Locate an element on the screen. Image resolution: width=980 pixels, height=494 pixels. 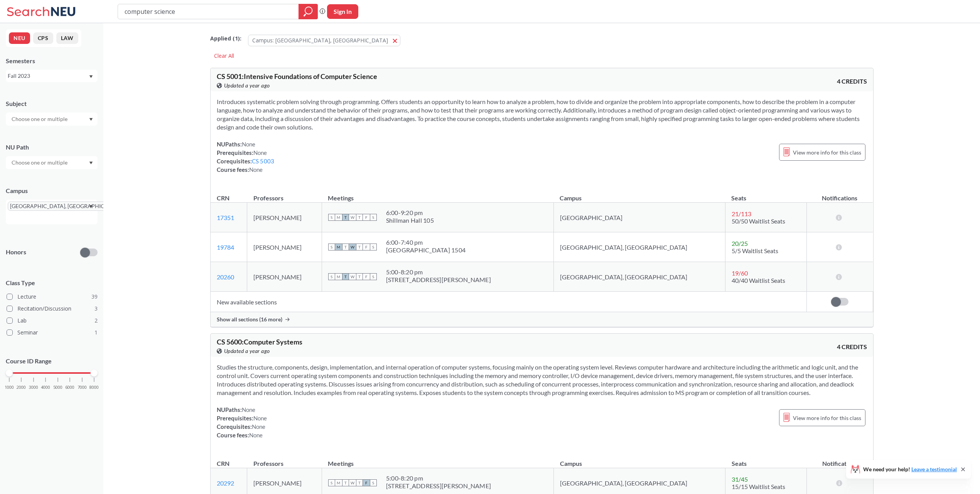
span: 6000 is located at coordinates (70, 388).